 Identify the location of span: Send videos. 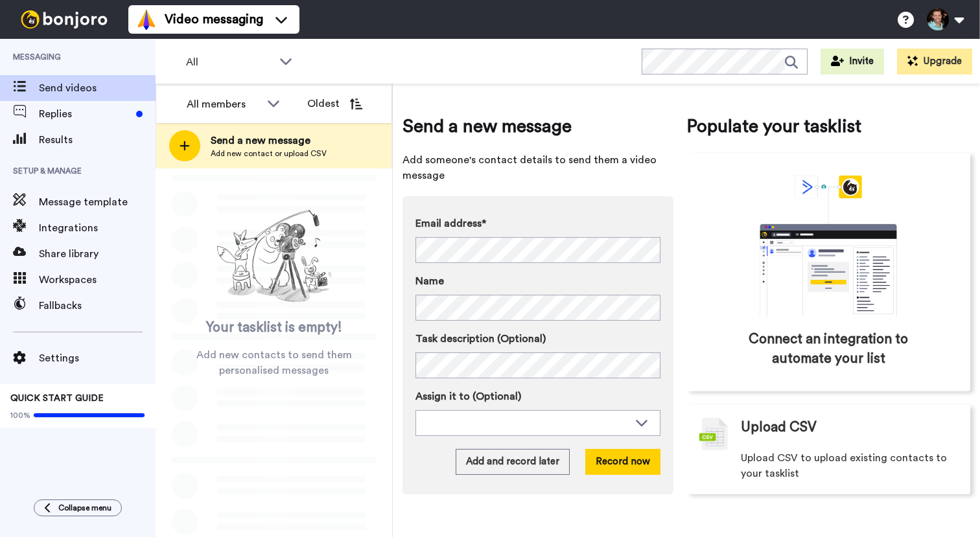
(97, 88).